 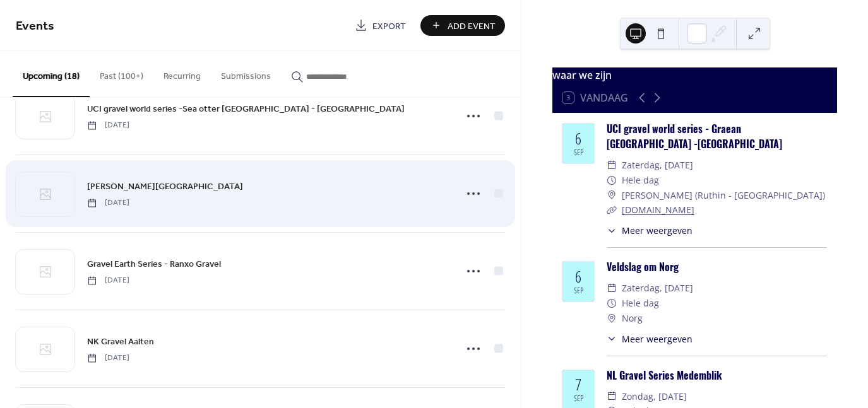 What do you see at coordinates (51, 74) in the screenshot?
I see `button: Upcoming (18)` at bounding box center [51, 74].